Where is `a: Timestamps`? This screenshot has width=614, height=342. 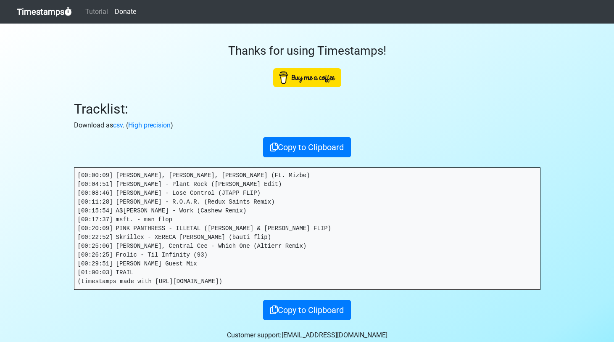
a: Timestamps is located at coordinates (44, 12).